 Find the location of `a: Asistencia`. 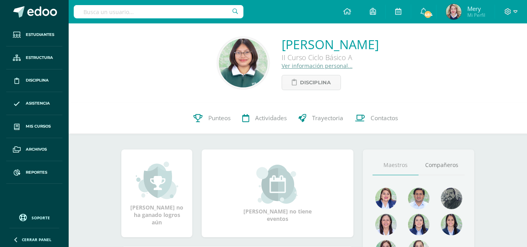

a: Asistencia is located at coordinates (34, 103).